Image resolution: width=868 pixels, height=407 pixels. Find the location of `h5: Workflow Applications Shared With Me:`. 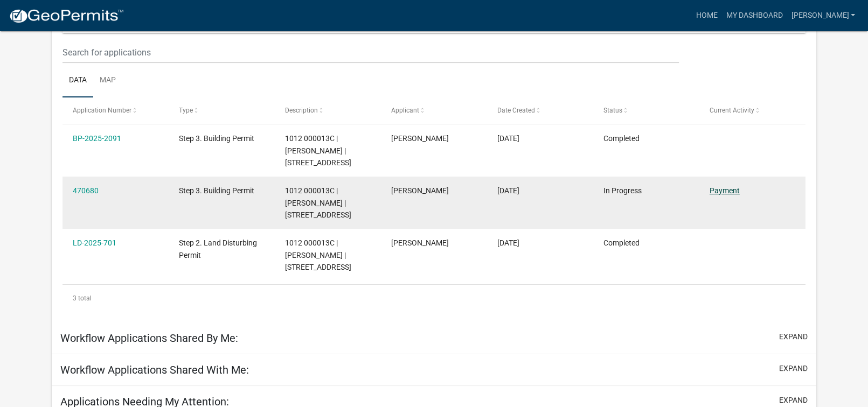

h5: Workflow Applications Shared With Me: is located at coordinates (154, 370).